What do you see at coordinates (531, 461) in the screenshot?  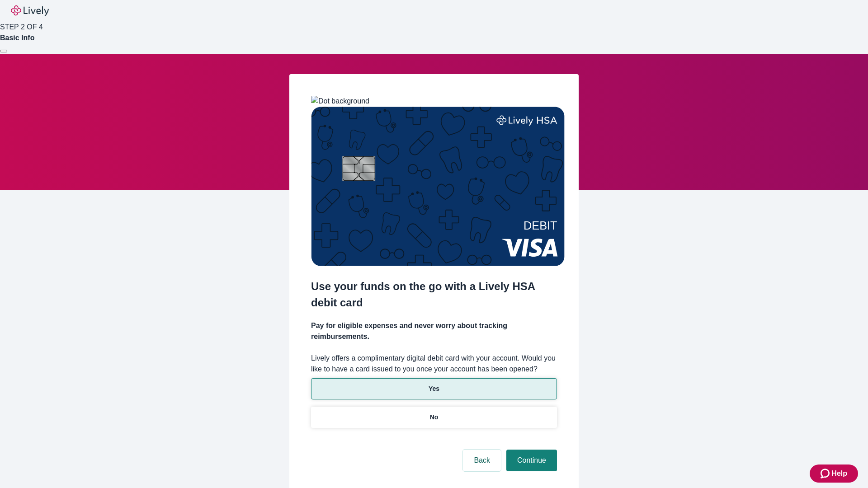 I see `button: Continue` at bounding box center [531, 461].